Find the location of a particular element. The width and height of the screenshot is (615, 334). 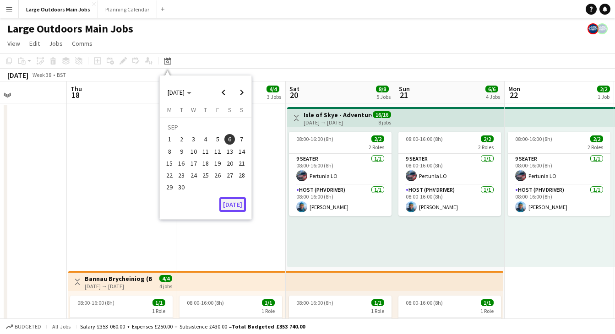

button: Next month is located at coordinates (242, 92).